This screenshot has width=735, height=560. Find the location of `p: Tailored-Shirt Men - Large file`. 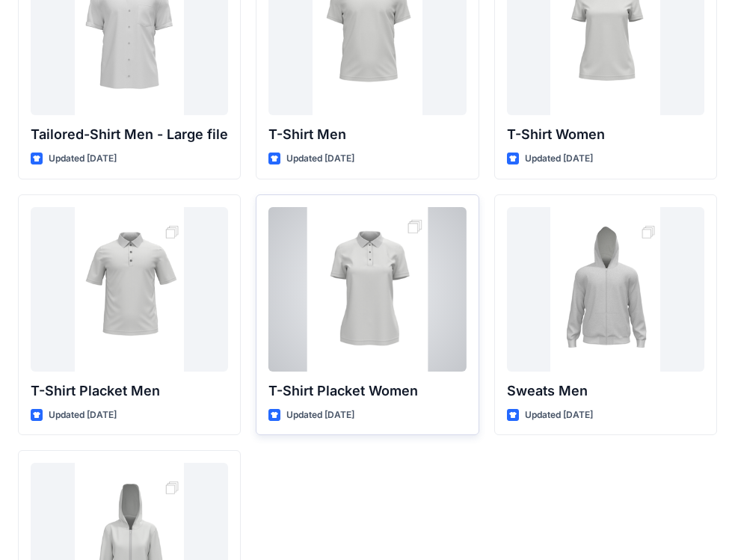

p: Tailored-Shirt Men - Large file is located at coordinates (130, 135).